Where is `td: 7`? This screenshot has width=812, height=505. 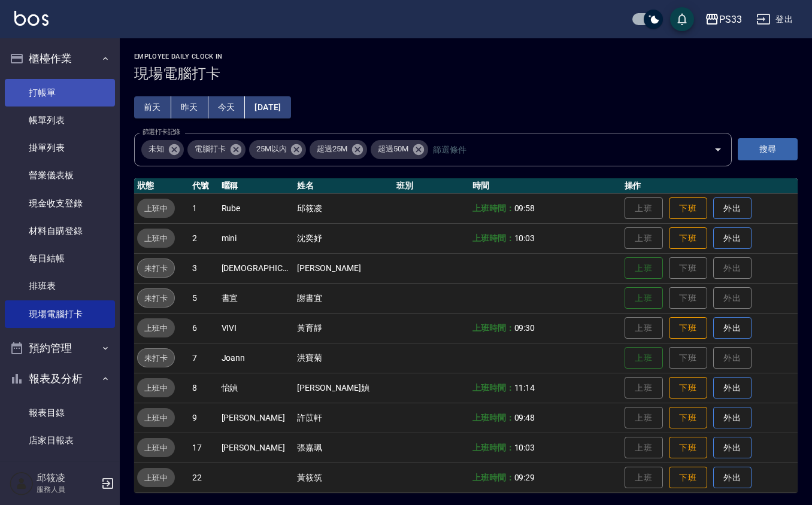
td: 7 is located at coordinates (204, 358).